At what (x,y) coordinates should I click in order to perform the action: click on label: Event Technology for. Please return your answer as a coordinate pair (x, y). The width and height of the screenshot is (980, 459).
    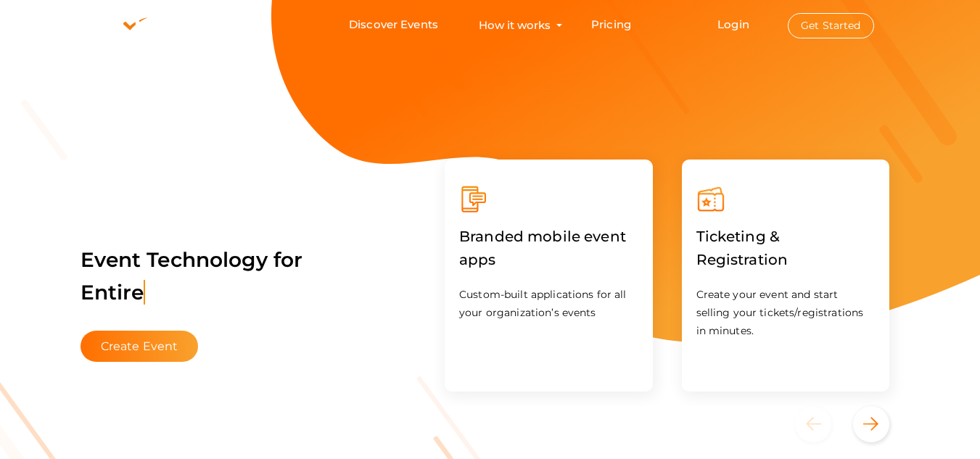
    Looking at the image, I should click on (191, 276).